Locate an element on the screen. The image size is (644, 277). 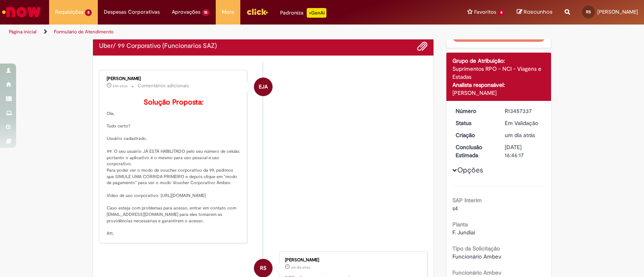
span: EJA is located at coordinates (263, 87).